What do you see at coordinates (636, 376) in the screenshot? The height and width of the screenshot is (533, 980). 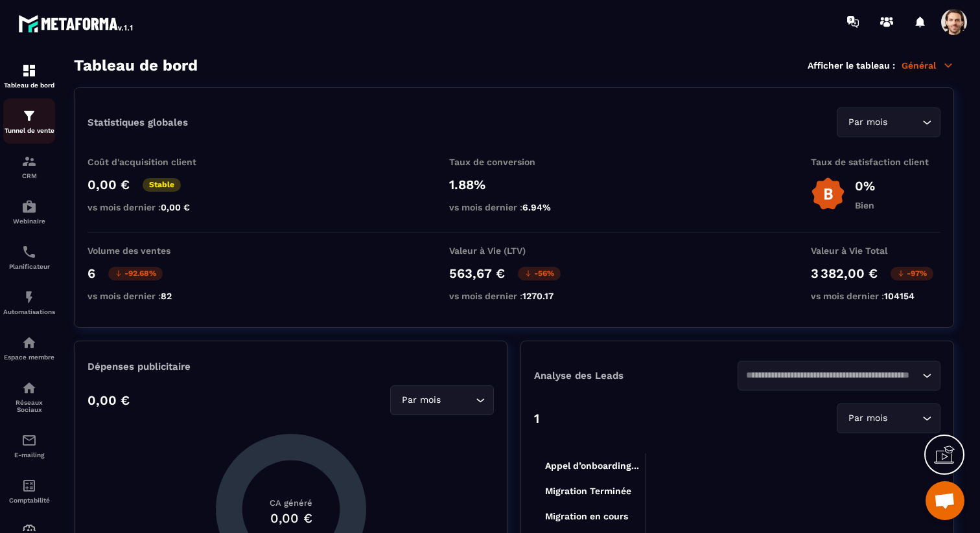 I see `p: Analyse des Leads` at bounding box center [636, 376].